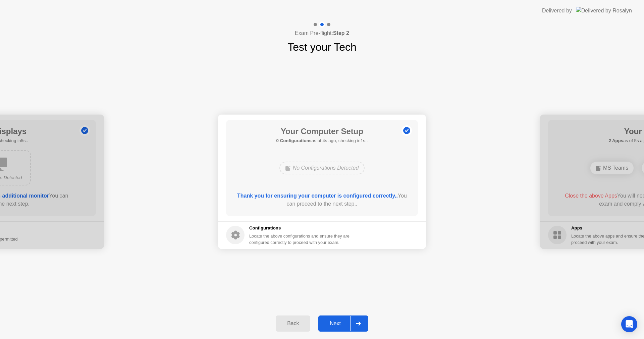  Describe the element at coordinates (557, 11) in the screenshot. I see `div: Delivered by` at that location.